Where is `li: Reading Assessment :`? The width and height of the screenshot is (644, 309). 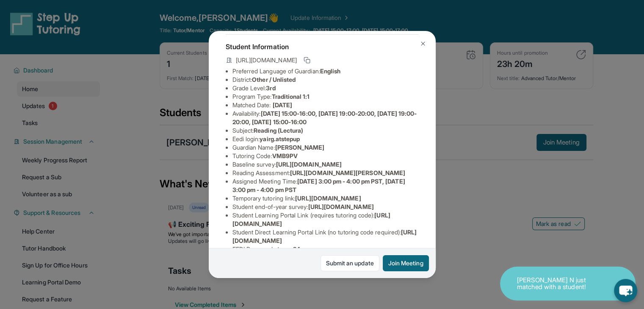
li: Reading Assessment : is located at coordinates (326, 173).